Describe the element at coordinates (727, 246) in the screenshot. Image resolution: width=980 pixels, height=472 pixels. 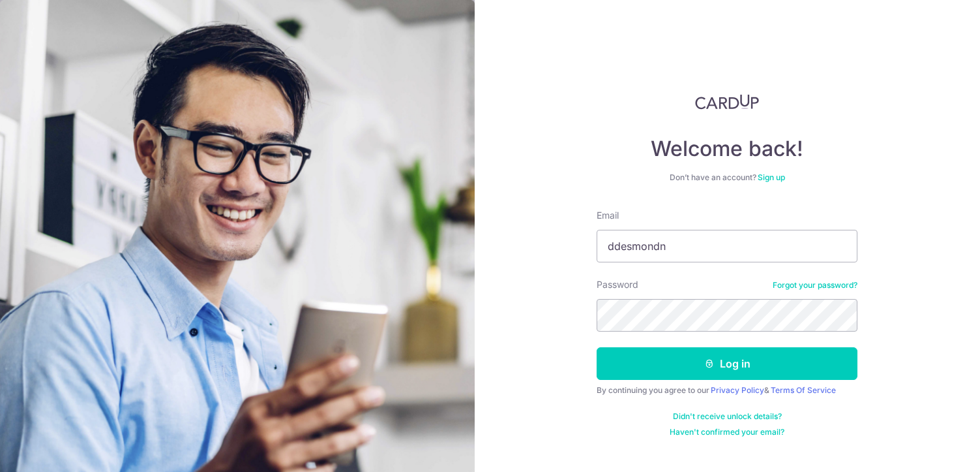
I see `input: Enter your Email` at that location.